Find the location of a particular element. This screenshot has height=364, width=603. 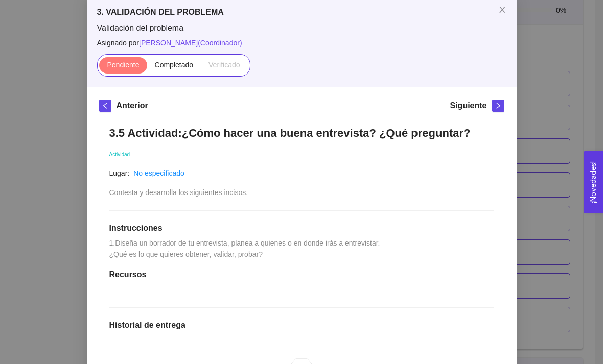

span: Contesta y desarrolla los siguientes incisos. is located at coordinates (179, 193).